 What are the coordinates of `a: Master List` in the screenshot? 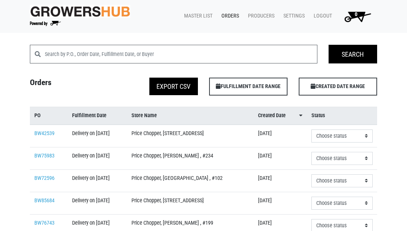 It's located at (197, 16).